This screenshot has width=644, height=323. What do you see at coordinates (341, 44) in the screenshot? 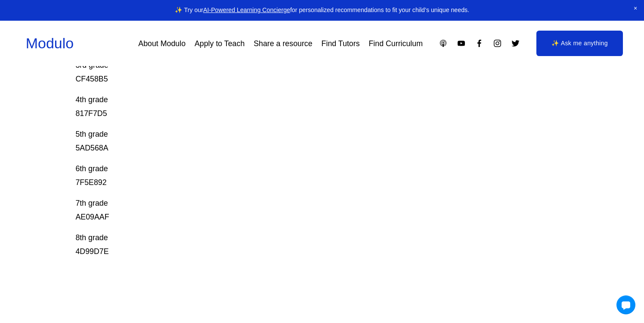
I see `a: Find Tutors` at bounding box center [341, 44].